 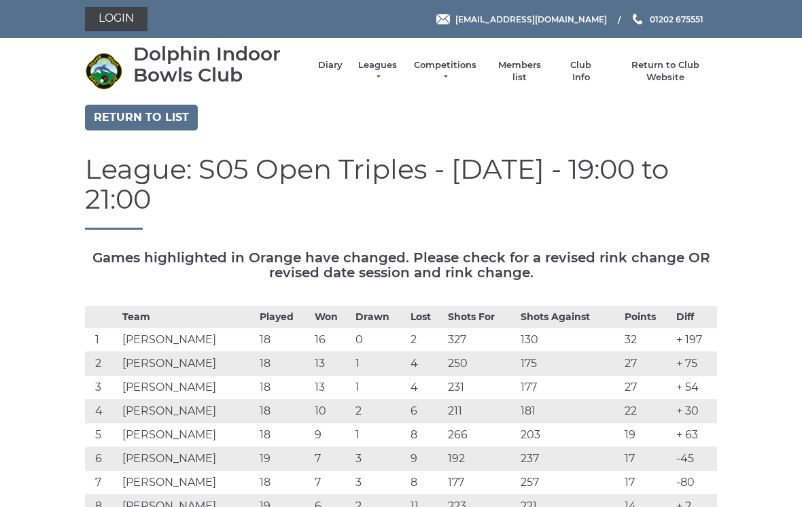 I want to click on th: Lost, so click(x=425, y=317).